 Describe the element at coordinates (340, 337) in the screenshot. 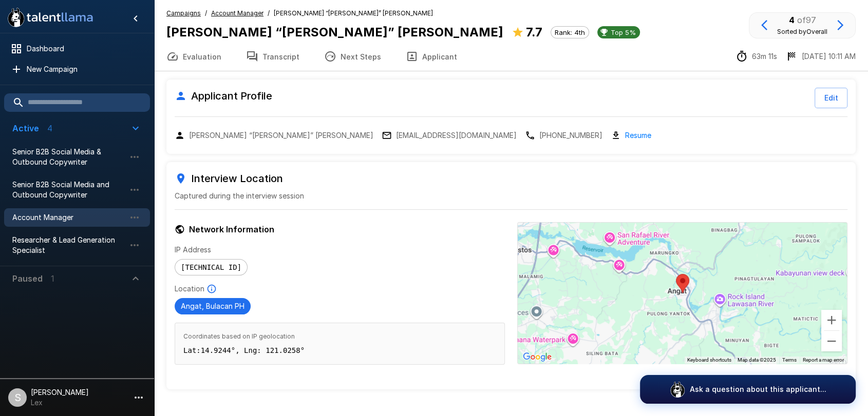

I see `span: Coordinates based on IP geolocation` at that location.